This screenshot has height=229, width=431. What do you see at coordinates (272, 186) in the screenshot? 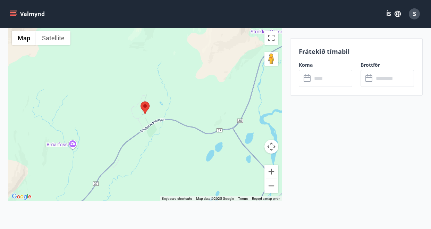
I see `button: Zoom out` at bounding box center [272, 186].